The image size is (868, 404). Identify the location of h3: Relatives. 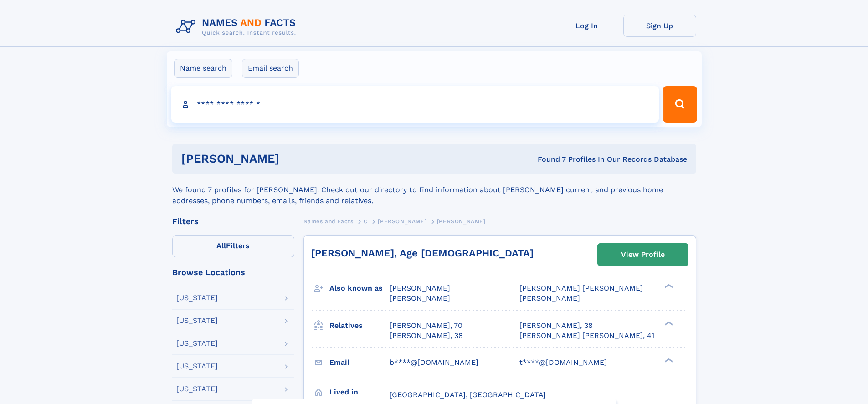
(359, 326).